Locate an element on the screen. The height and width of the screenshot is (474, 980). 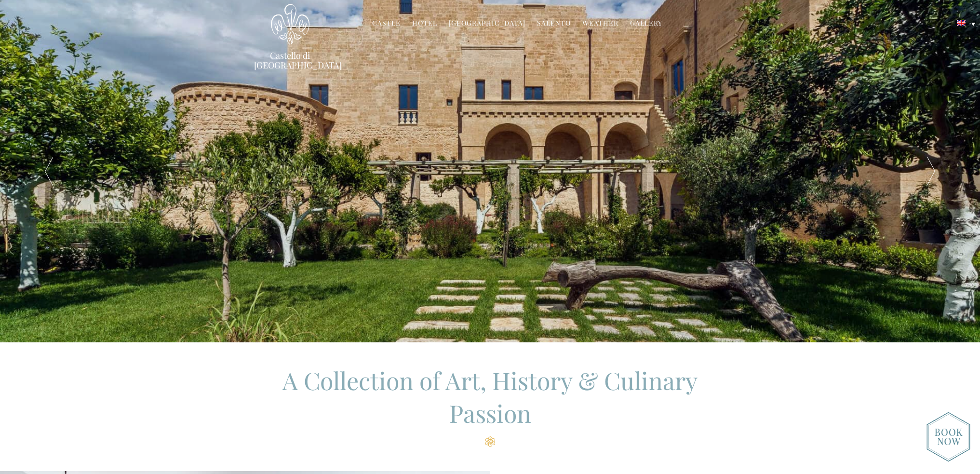
a: Gallery is located at coordinates (646, 23).